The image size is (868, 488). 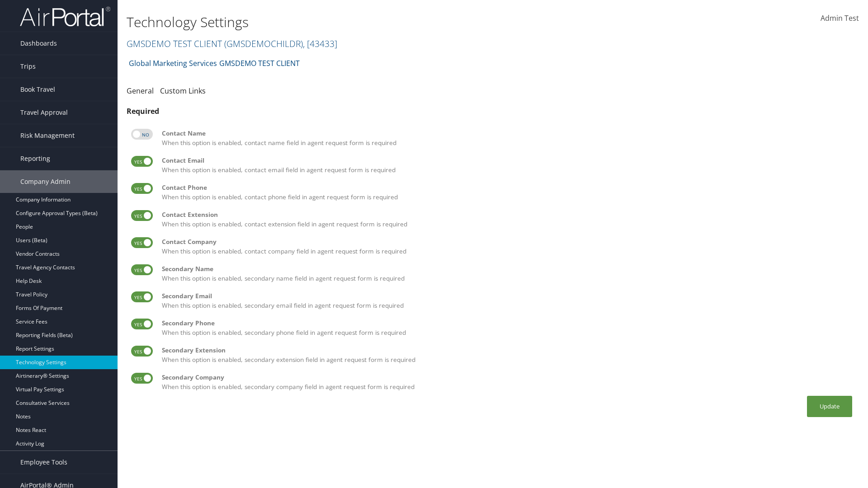 What do you see at coordinates (508, 269) in the screenshot?
I see `div: Secondary Name` at bounding box center [508, 269].